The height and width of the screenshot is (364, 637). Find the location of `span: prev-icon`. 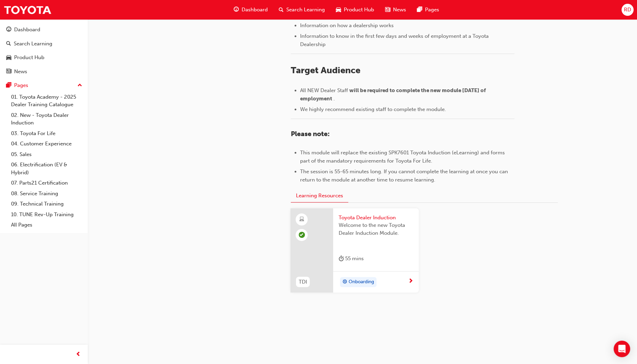

span: prev-icon is located at coordinates (78, 354).